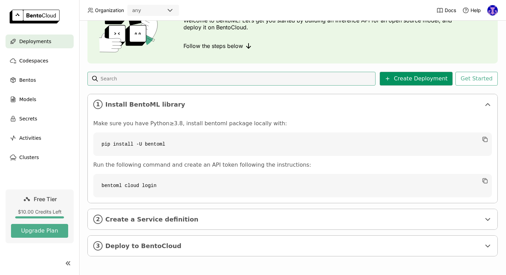 The image size is (506, 275). What do you see at coordinates (130, 27) in the screenshot?
I see `img: cover onboarding` at bounding box center [130, 27].